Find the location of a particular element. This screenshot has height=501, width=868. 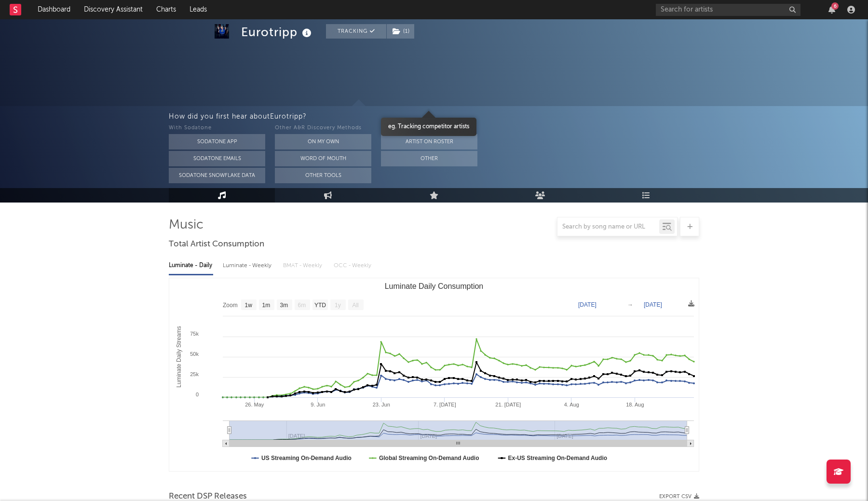

text: YTD is located at coordinates (320, 305).